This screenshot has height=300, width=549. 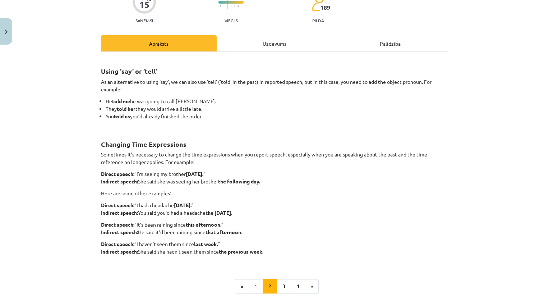 What do you see at coordinates (284, 286) in the screenshot?
I see `button: 3` at bounding box center [284, 286].